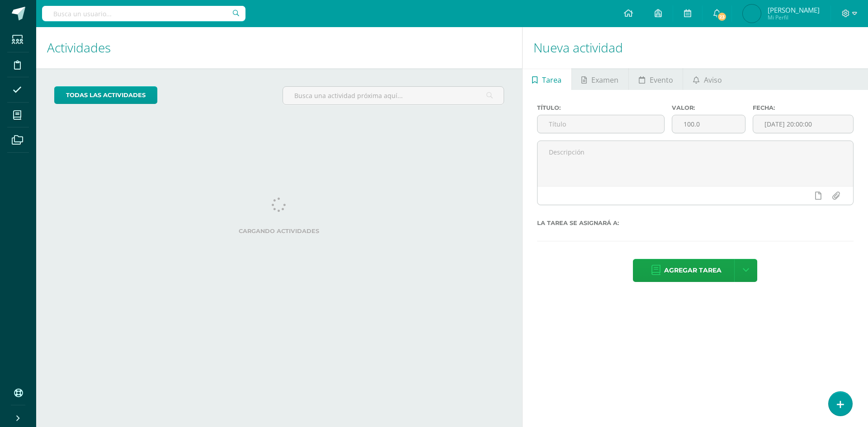 This screenshot has width=868, height=427. Describe the element at coordinates (601, 107) in the screenshot. I see `label: Título:` at that location.